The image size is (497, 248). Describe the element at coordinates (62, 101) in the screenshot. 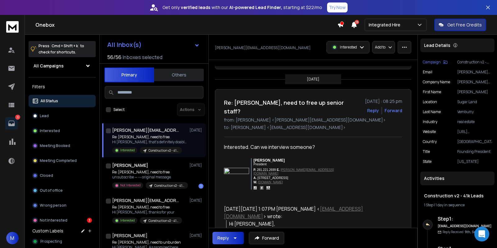

I see `button: All Status` at that location.